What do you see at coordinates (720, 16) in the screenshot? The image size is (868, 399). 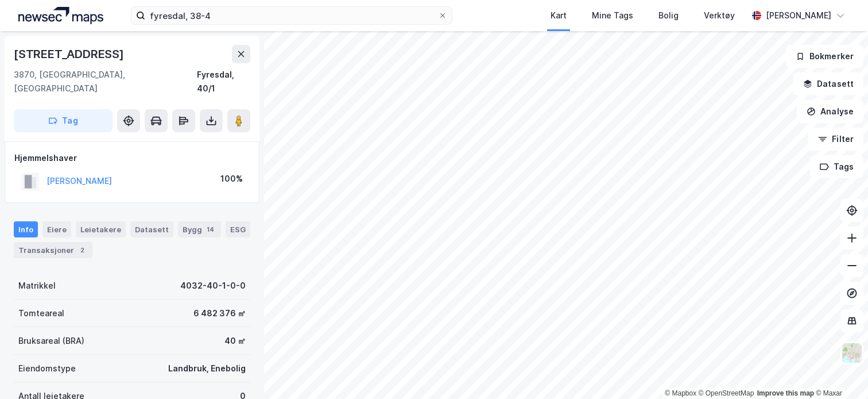 I see `div: Verktøy` at bounding box center [720, 16].